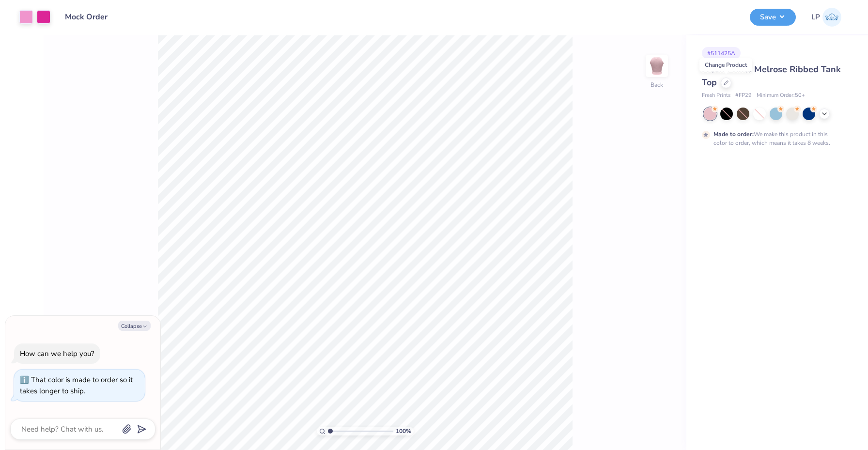 The image size is (868, 450). Describe the element at coordinates (826, 17) in the screenshot. I see `a: LP` at that location.